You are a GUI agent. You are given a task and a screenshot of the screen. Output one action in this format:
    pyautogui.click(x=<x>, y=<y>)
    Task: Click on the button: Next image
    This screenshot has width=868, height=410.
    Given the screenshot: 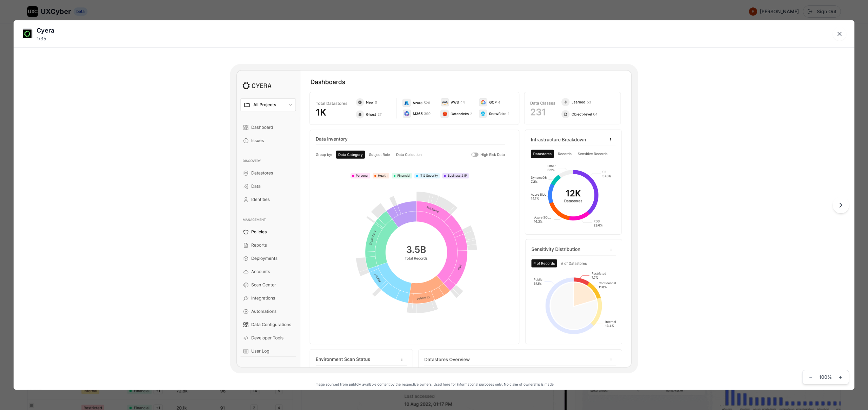 What is the action you would take?
    pyautogui.click(x=841, y=205)
    